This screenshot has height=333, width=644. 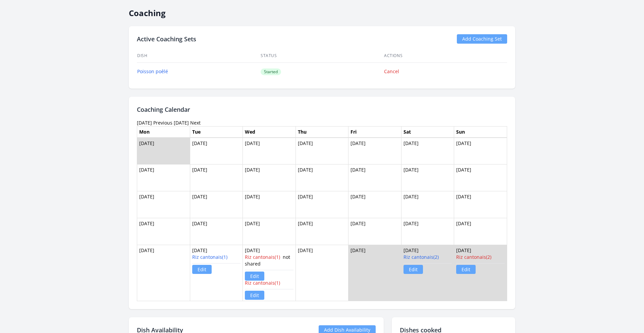 I want to click on th: Fri, so click(x=375, y=132).